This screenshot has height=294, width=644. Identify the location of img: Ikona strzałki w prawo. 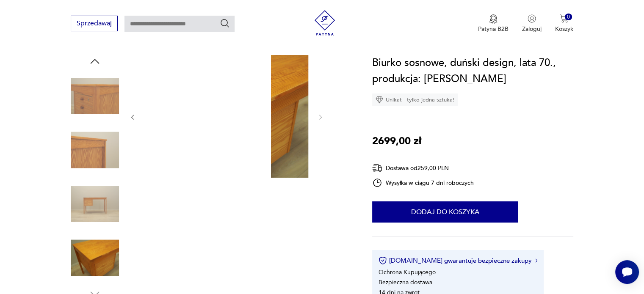
(536, 260).